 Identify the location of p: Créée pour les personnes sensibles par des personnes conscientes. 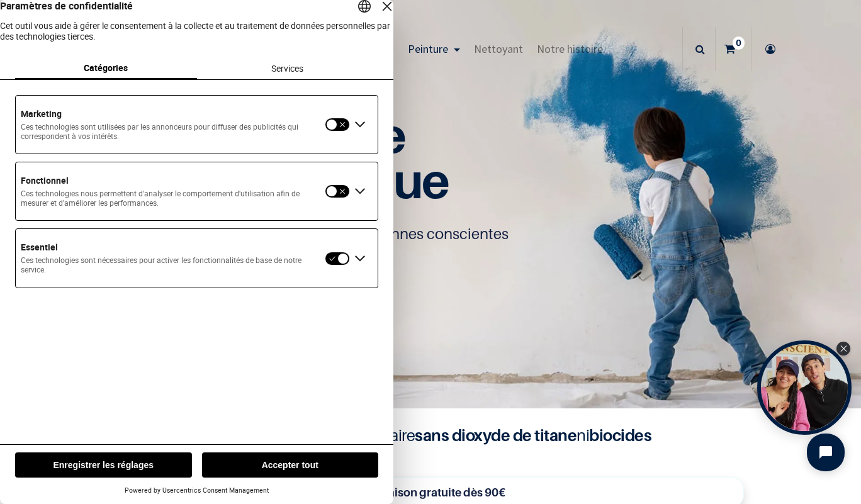
(430, 234).